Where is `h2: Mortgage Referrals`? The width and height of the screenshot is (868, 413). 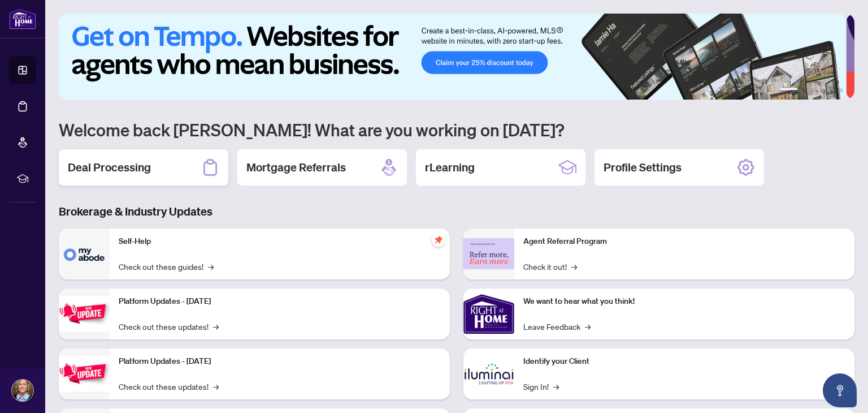 h2: Mortgage Referrals is located at coordinates (296, 167).